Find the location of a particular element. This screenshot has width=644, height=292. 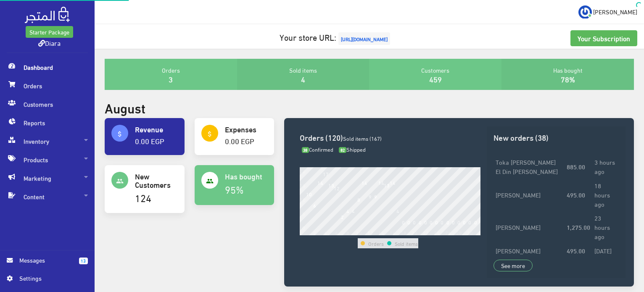

a: Settings is located at coordinates (47, 280).